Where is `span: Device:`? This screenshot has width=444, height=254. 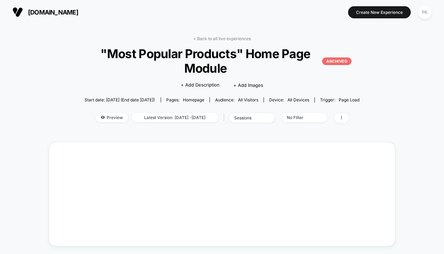 span: Device: is located at coordinates (289, 100).